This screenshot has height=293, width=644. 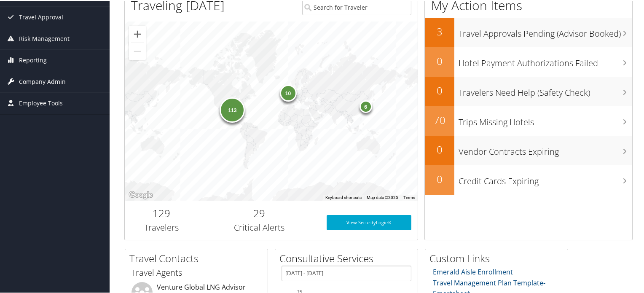 What do you see at coordinates (499, 258) in the screenshot?
I see `h2: Custom Links` at bounding box center [499, 258].